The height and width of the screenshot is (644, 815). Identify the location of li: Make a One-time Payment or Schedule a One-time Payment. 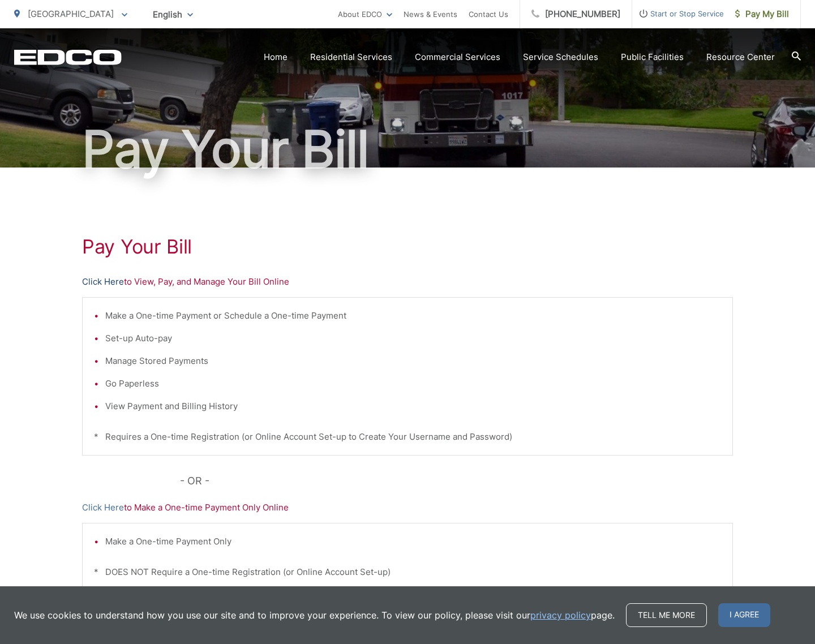
(413, 315).